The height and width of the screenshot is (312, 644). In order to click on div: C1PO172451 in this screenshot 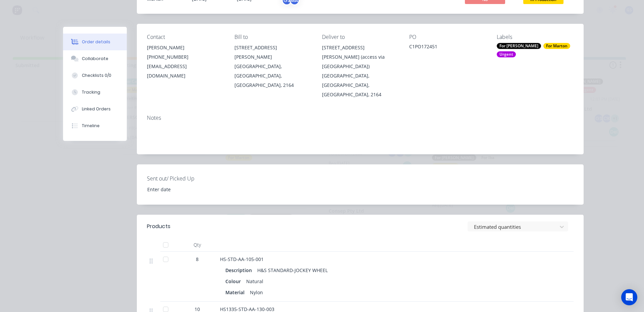, I will do `click(447, 48)`.